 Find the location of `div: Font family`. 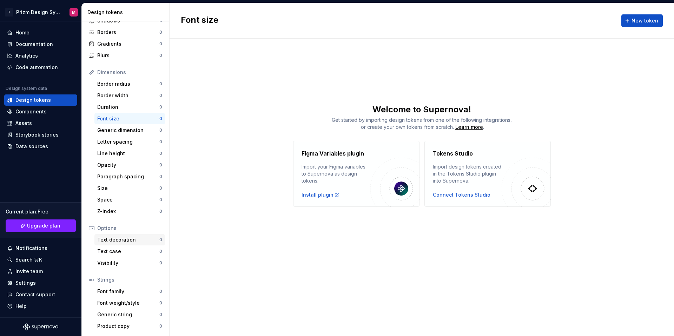

div: Font family is located at coordinates (128, 292).